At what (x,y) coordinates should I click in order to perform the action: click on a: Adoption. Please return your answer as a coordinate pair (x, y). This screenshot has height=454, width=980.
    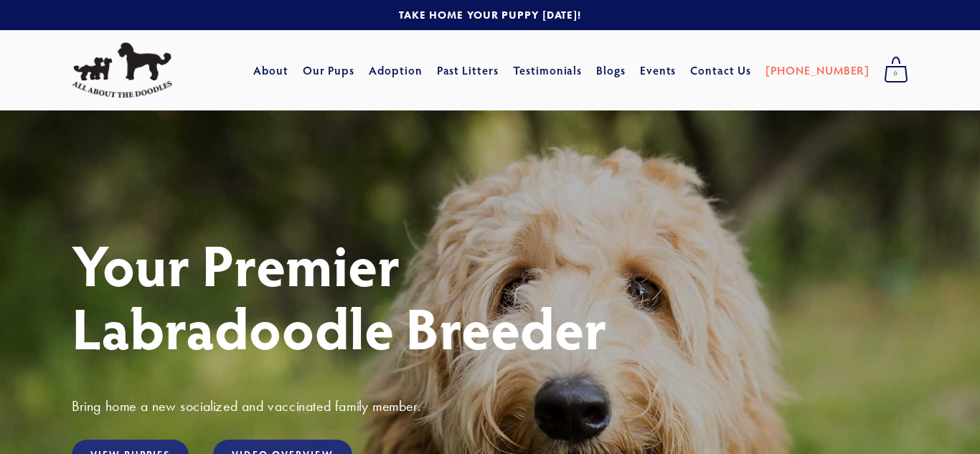
    Looking at the image, I should click on (396, 70).